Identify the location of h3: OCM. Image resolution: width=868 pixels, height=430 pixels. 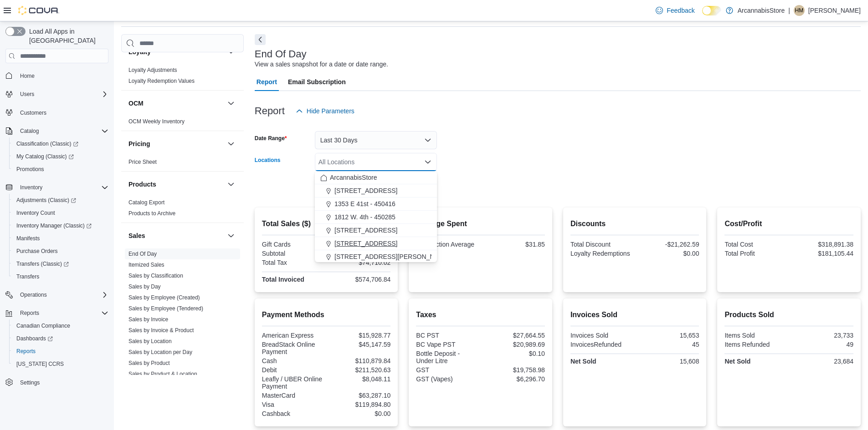
(136, 103).